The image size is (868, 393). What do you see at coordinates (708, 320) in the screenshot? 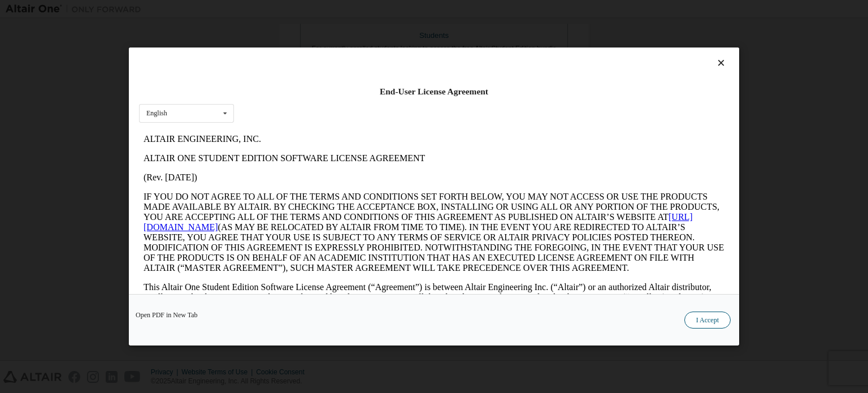
I see `button: I Accept` at bounding box center [708, 320].